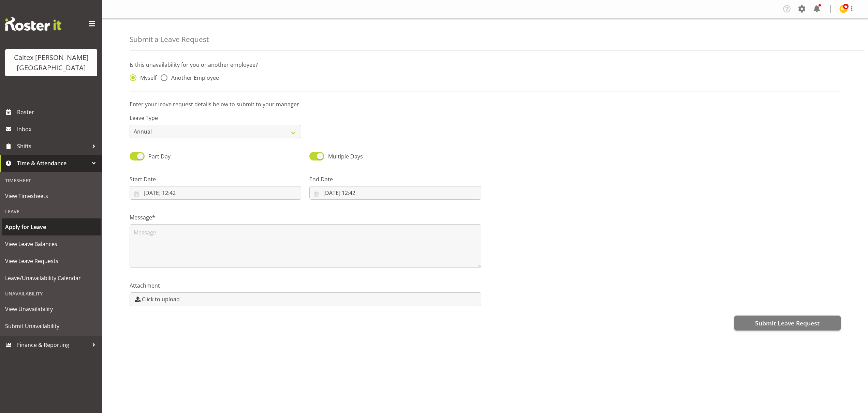 The width and height of the screenshot is (868, 413). What do you see at coordinates (51, 211) in the screenshot?
I see `div: Leave` at bounding box center [51, 211].